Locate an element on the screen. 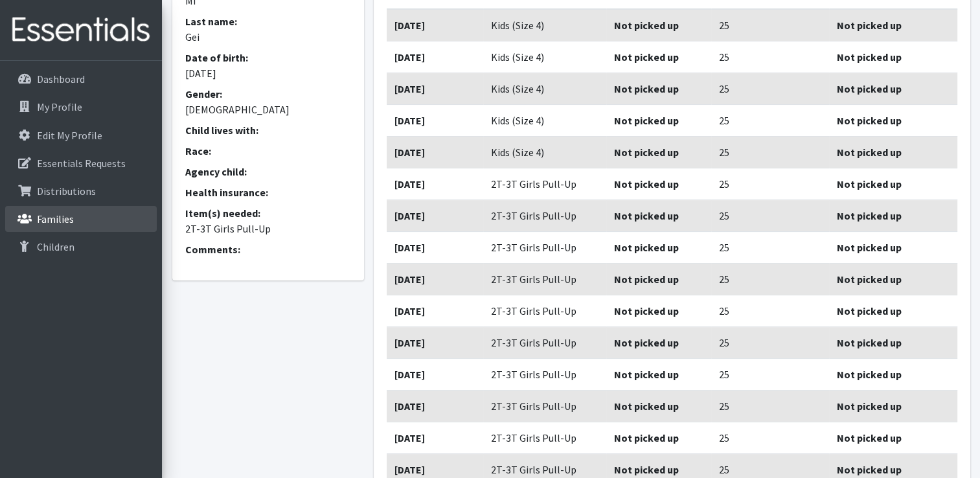  p: Edit My Profile is located at coordinates (69, 135).